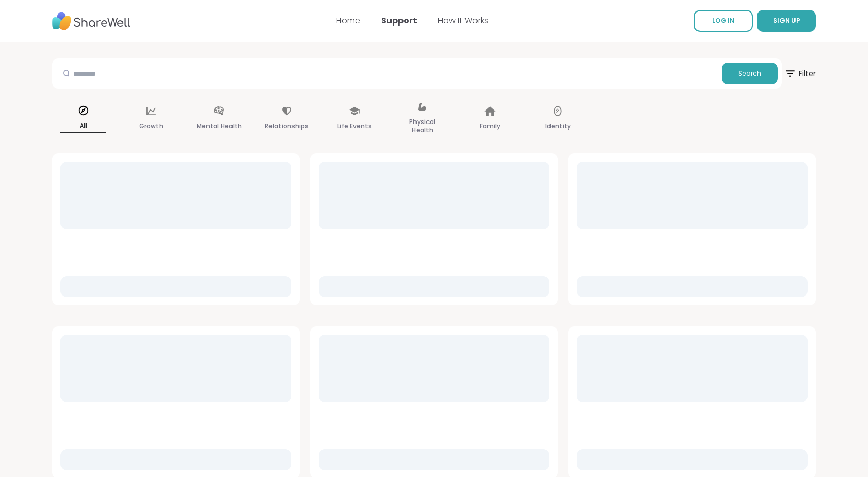 The height and width of the screenshot is (477, 868). I want to click on p: Life Events, so click(355, 126).